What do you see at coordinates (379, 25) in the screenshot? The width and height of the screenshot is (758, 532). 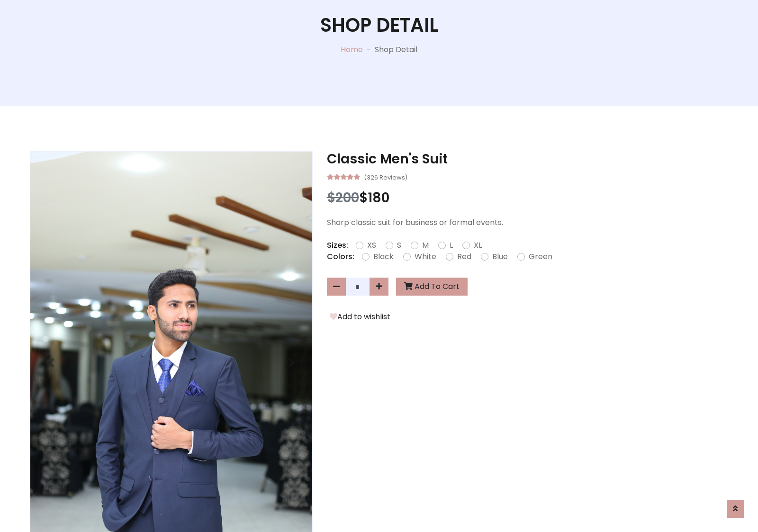 I see `h1: Shop Detail` at bounding box center [379, 25].